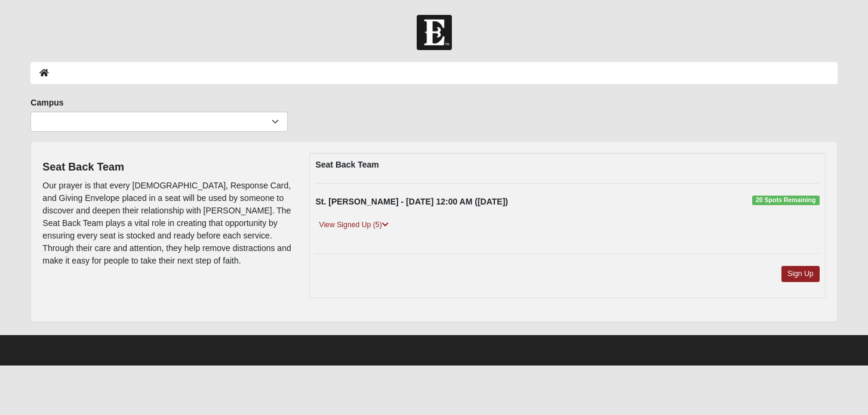 This screenshot has height=415, width=868. I want to click on span: 20 Spots Remaining, so click(786, 200).